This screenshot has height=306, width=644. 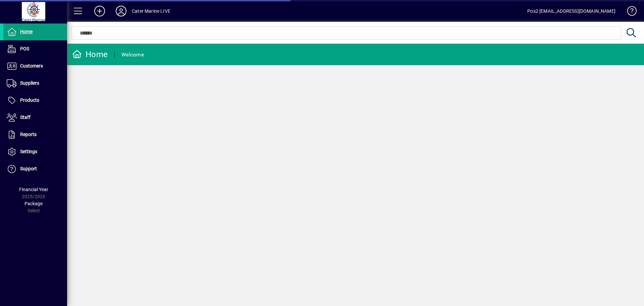 What do you see at coordinates (35, 168) in the screenshot?
I see `a: Support` at bounding box center [35, 168].